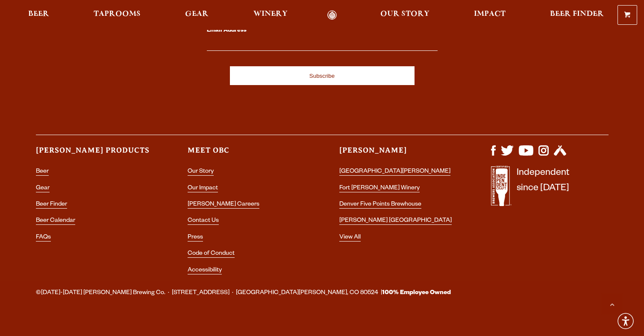  I want to click on h3: Meet OBC, so click(246, 154).